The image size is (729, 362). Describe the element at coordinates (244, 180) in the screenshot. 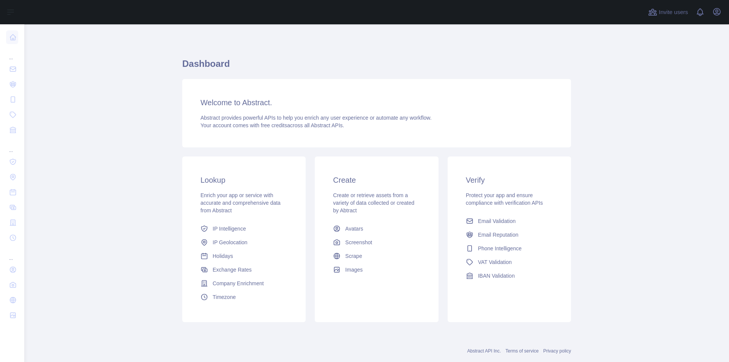

I see `h3: Lookup` at that location.